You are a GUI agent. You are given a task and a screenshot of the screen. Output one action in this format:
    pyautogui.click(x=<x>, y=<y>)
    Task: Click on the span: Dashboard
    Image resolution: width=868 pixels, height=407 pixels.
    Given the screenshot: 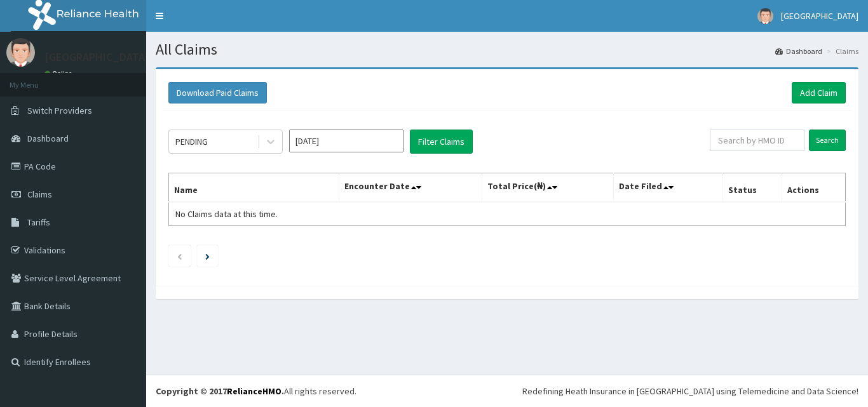 What is the action you would take?
    pyautogui.click(x=48, y=138)
    